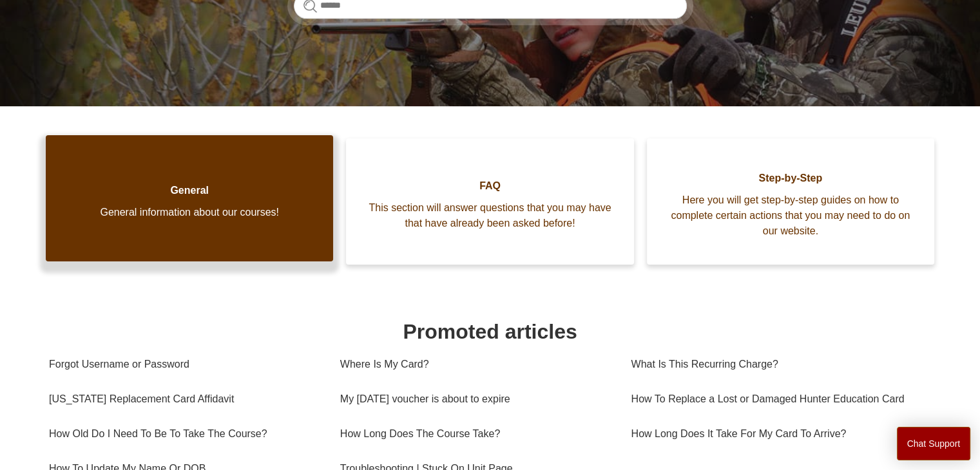 Image resolution: width=980 pixels, height=470 pixels. What do you see at coordinates (476, 434) in the screenshot?
I see `a: How Long Does The Course Take?` at bounding box center [476, 434].